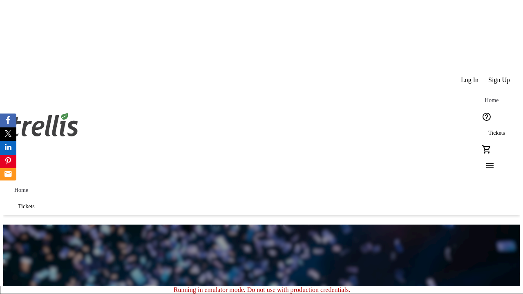 The height and width of the screenshot is (294, 523). What do you see at coordinates (487, 166) in the screenshot?
I see `button: Menu` at bounding box center [487, 166].